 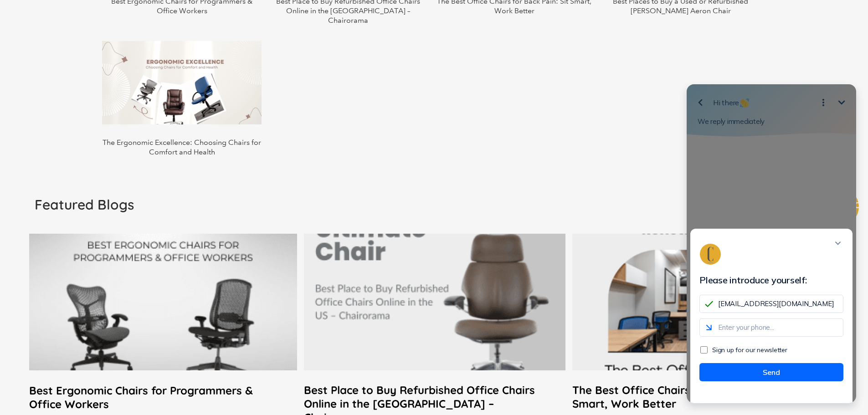 What do you see at coordinates (97, 308) in the screenshot?
I see `button: Send` at bounding box center [97, 308].